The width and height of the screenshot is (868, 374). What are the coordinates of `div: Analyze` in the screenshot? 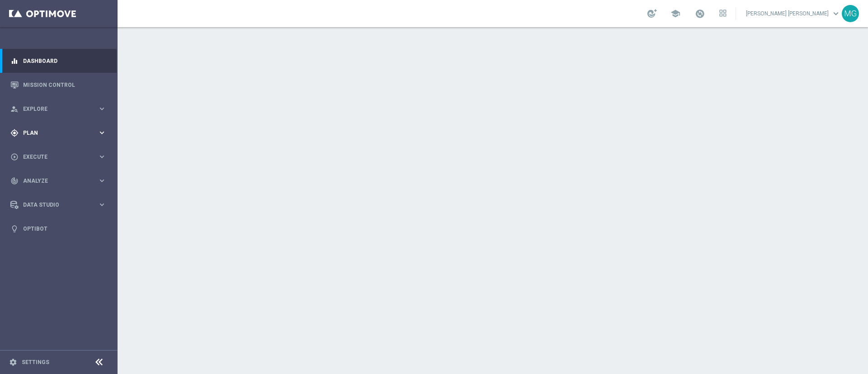 It's located at (53, 181).